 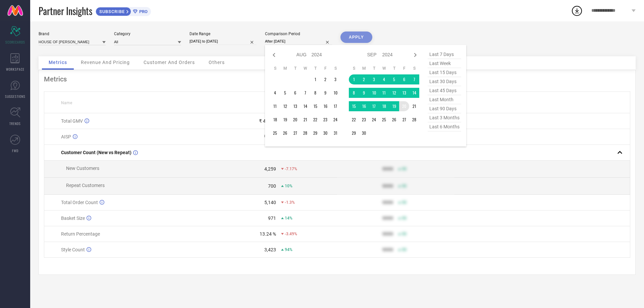 What do you see at coordinates (275, 93) in the screenshot?
I see `td: Sun Aug 04 2024` at bounding box center [275, 93].